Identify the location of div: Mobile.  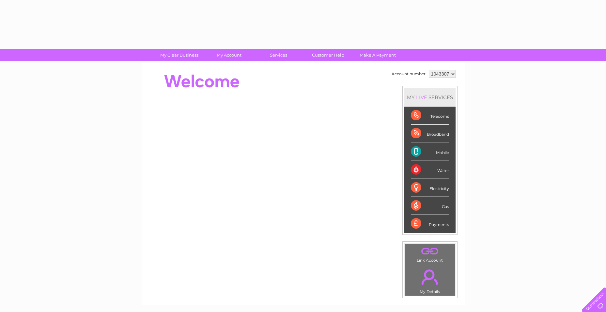
(430, 152).